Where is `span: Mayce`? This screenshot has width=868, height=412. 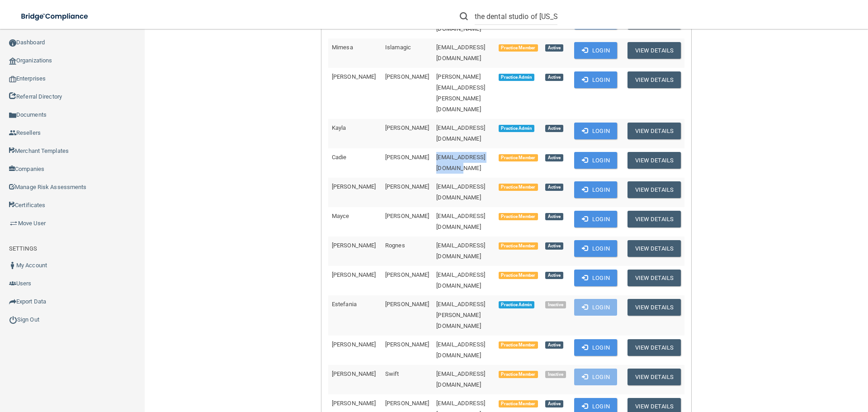
span: Mayce is located at coordinates (341, 216).